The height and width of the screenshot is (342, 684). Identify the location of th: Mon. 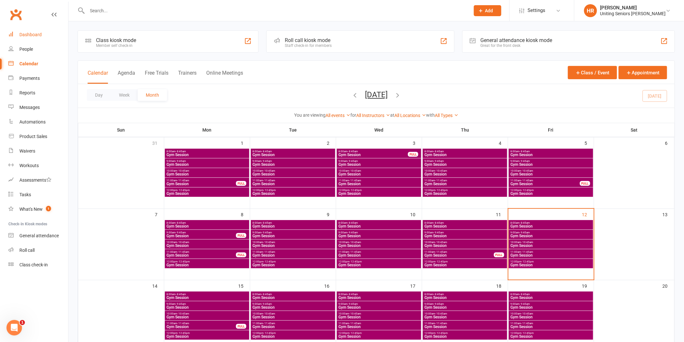
(207, 130).